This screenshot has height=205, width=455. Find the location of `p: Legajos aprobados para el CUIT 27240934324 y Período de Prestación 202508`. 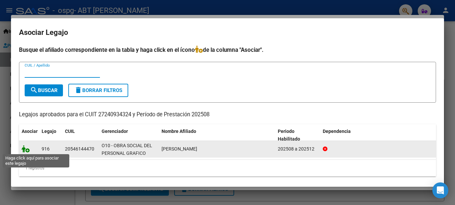

p: Legajos aprobados para el CUIT 27240934324 y Período de Prestación 202508 is located at coordinates (227, 115).